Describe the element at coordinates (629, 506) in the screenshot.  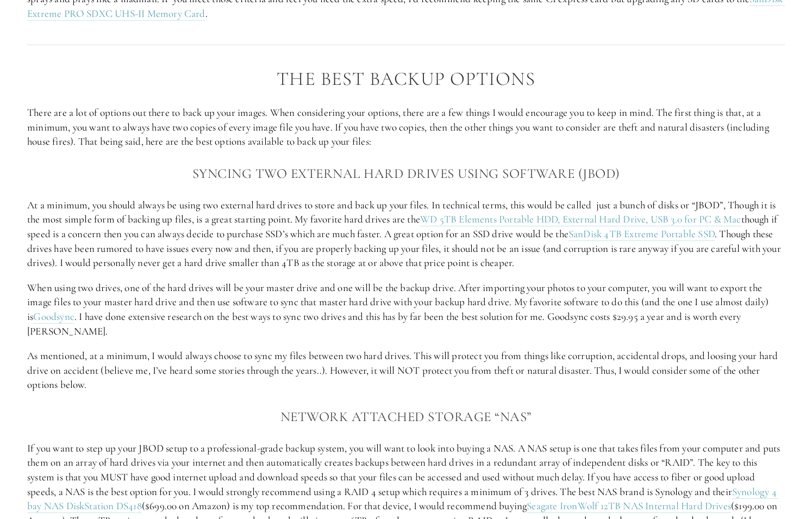
I see `a: Seagate IronWolf 12TB NAS Internal Hard Drives` at that location.